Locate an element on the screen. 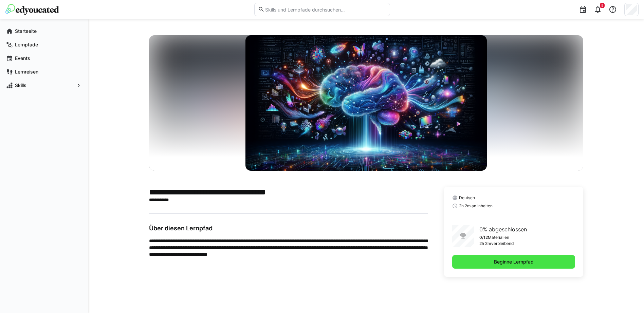 Image resolution: width=644 pixels, height=313 pixels. p: verbleibend is located at coordinates (502, 243).